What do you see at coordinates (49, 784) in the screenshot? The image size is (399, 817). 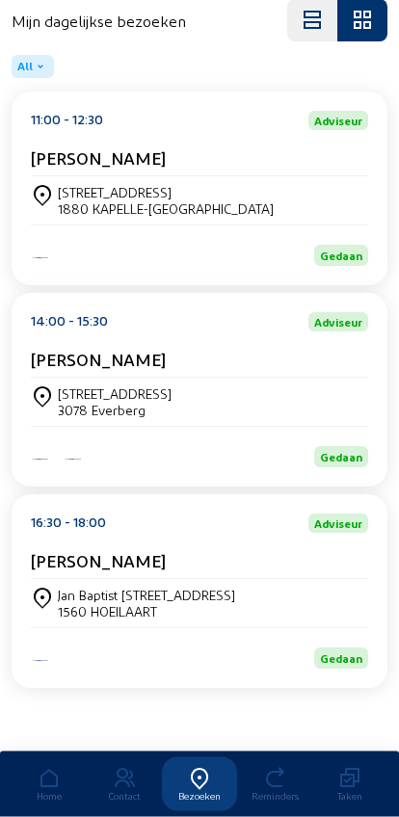 I see `a: Home` at bounding box center [49, 784].